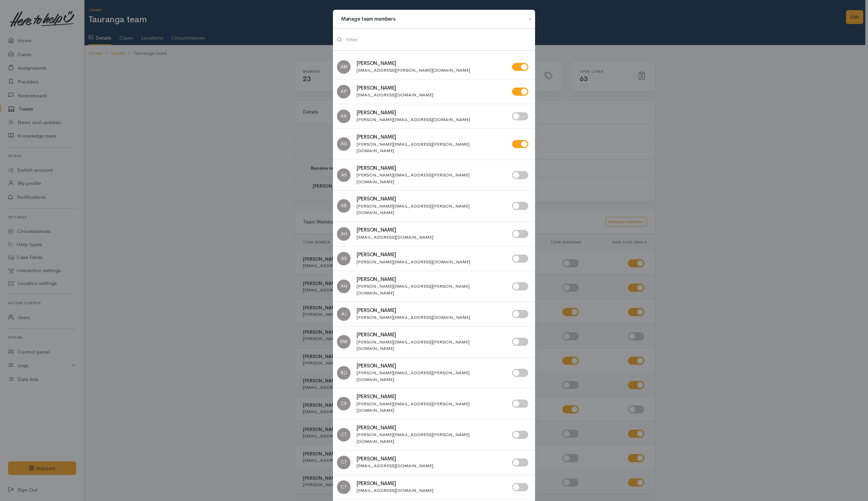 Image resolution: width=868 pixels, height=501 pixels. What do you see at coordinates (344, 144) in the screenshot?
I see `span: AG` at bounding box center [344, 144].